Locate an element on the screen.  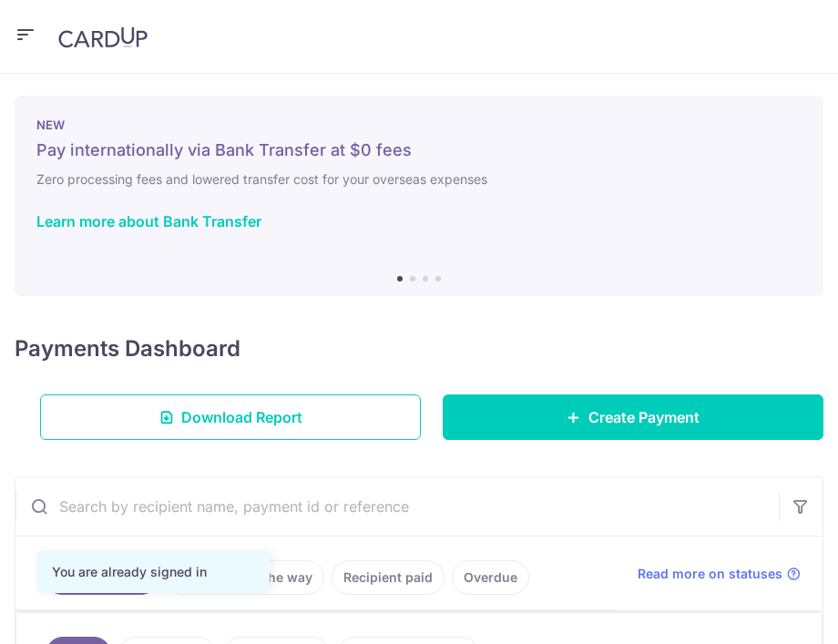
h4: Payments Dashboard is located at coordinates (127, 348).